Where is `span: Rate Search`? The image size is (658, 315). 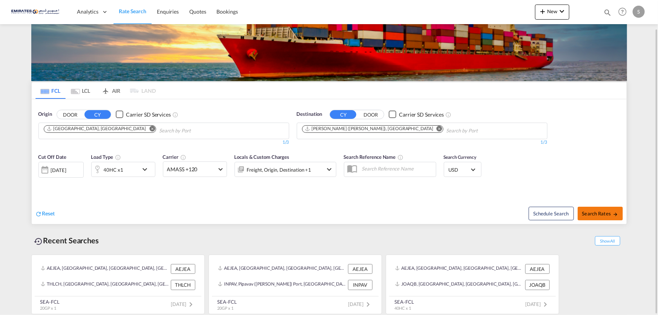 span: Rate Search is located at coordinates (132, 11).